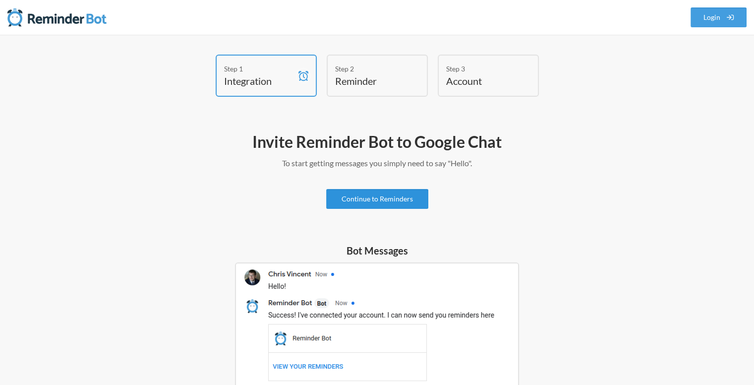 This screenshot has height=385, width=754. What do you see at coordinates (370, 68) in the screenshot?
I see `div: Step 2` at bounding box center [370, 68].